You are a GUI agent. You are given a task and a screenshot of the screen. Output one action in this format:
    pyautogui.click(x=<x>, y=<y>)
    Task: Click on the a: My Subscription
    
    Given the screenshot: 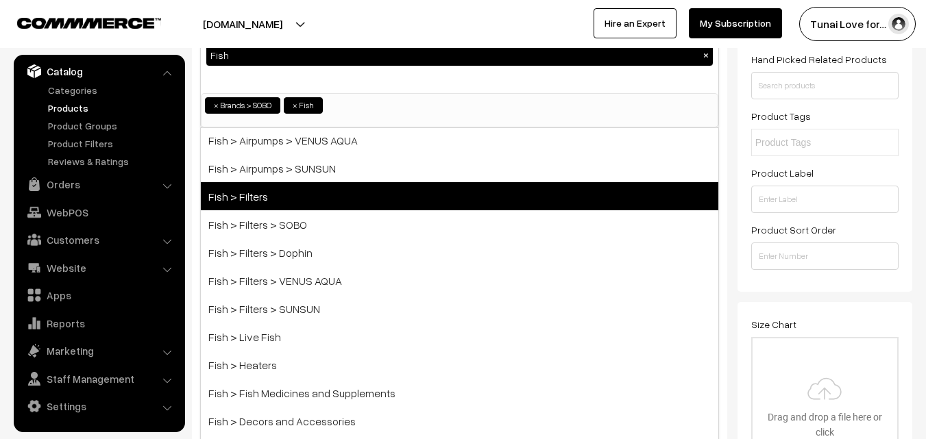 What is the action you would take?
    pyautogui.click(x=736, y=23)
    